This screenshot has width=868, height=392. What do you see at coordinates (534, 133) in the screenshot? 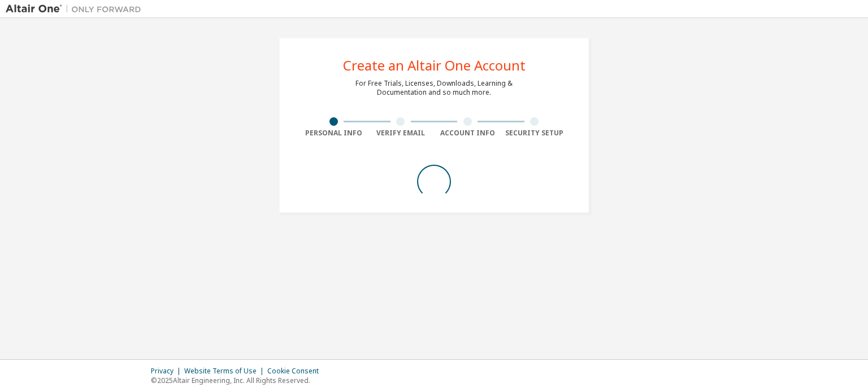
I see `div: Security Setup` at bounding box center [534, 133].